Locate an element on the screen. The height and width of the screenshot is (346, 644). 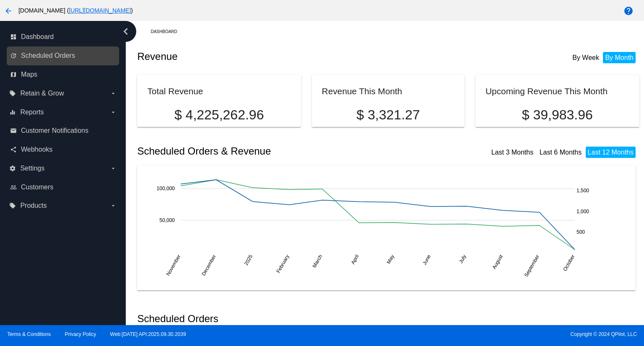
i: map is located at coordinates (14, 75).